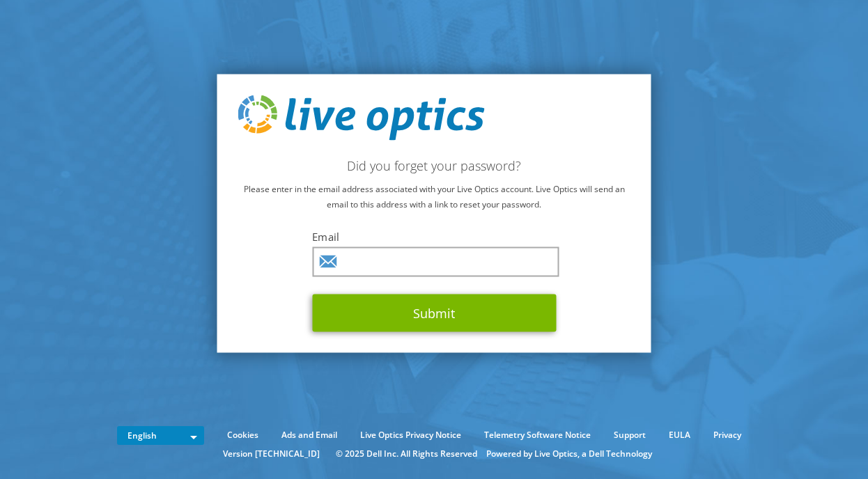 The width and height of the screenshot is (868, 479). What do you see at coordinates (630, 435) in the screenshot?
I see `a: Support` at bounding box center [630, 435].